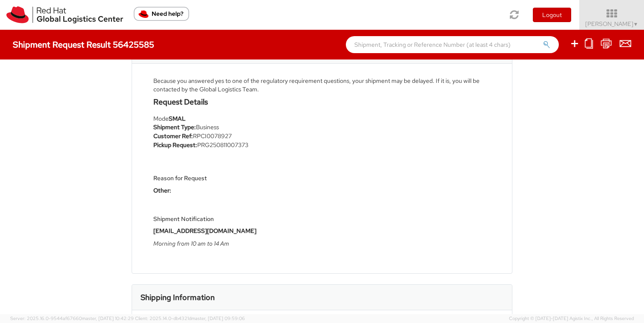  Describe the element at coordinates (234, 145) in the screenshot. I see `li: PRG250811007373` at that location.